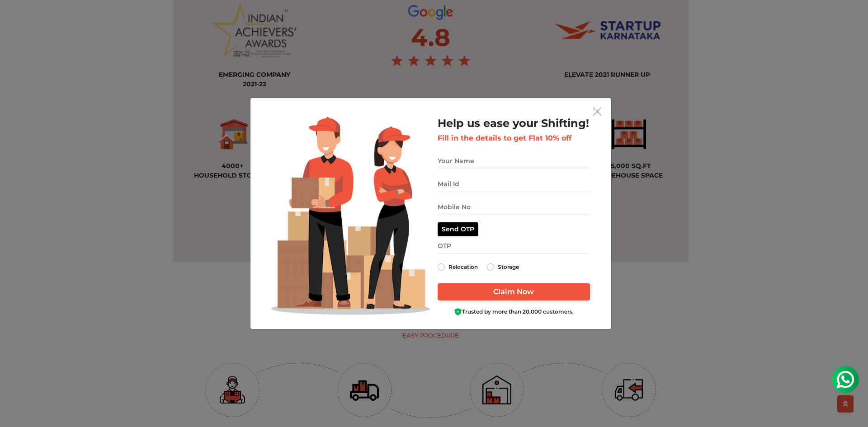 Image resolution: width=868 pixels, height=427 pixels. Describe the element at coordinates (513, 160) in the screenshot. I see `input: Your Name` at that location.